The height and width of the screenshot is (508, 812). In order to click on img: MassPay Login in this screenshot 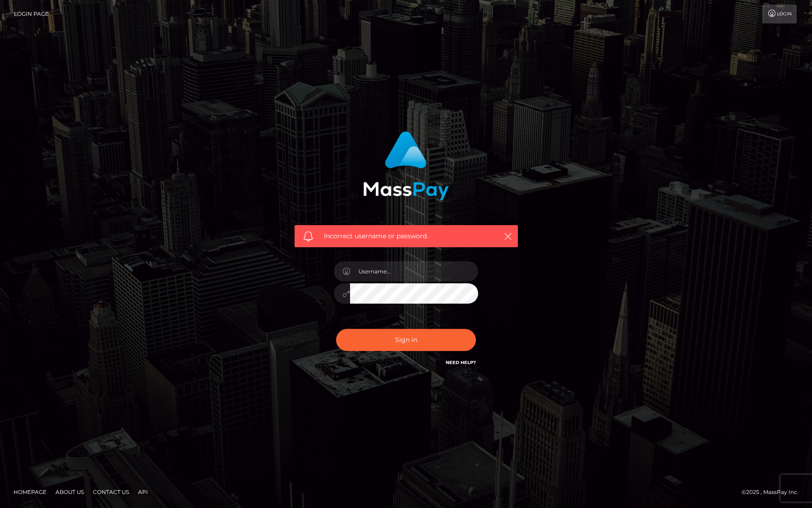, I will do `click(406, 166)`.